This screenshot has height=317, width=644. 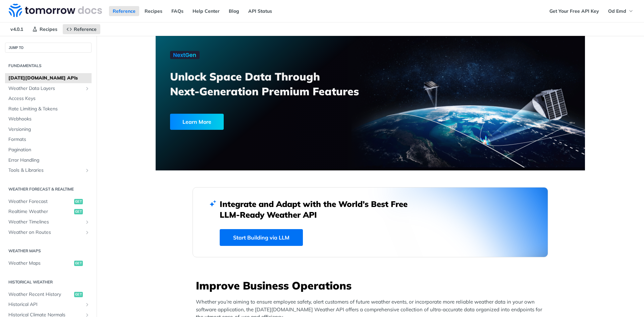 I want to click on a: Learn More, so click(x=253, y=122).